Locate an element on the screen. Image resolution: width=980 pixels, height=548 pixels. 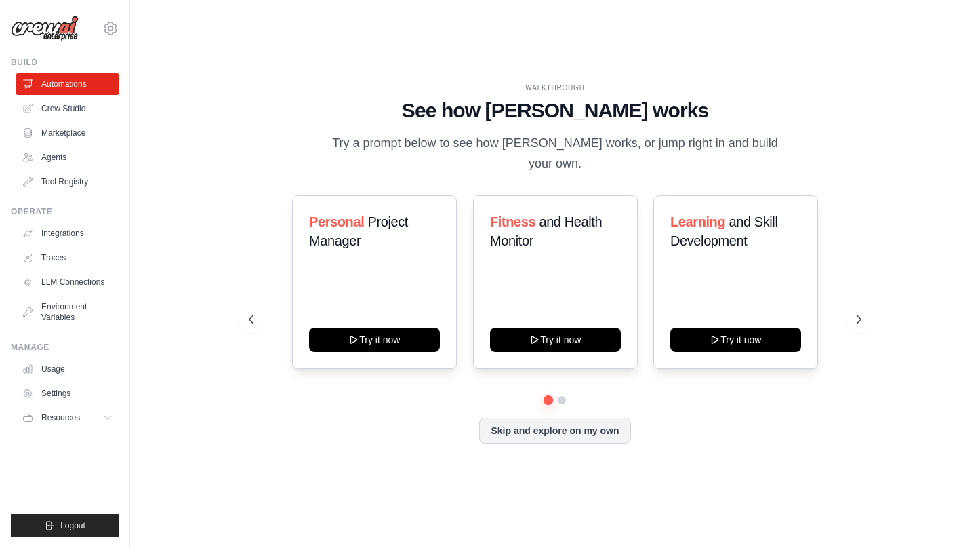
img: Logo is located at coordinates (45, 28).